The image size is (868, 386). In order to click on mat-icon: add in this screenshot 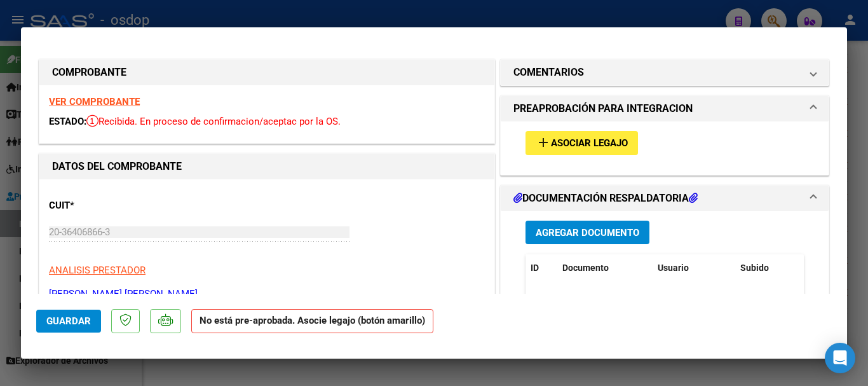, I will do `click(544, 142)`.